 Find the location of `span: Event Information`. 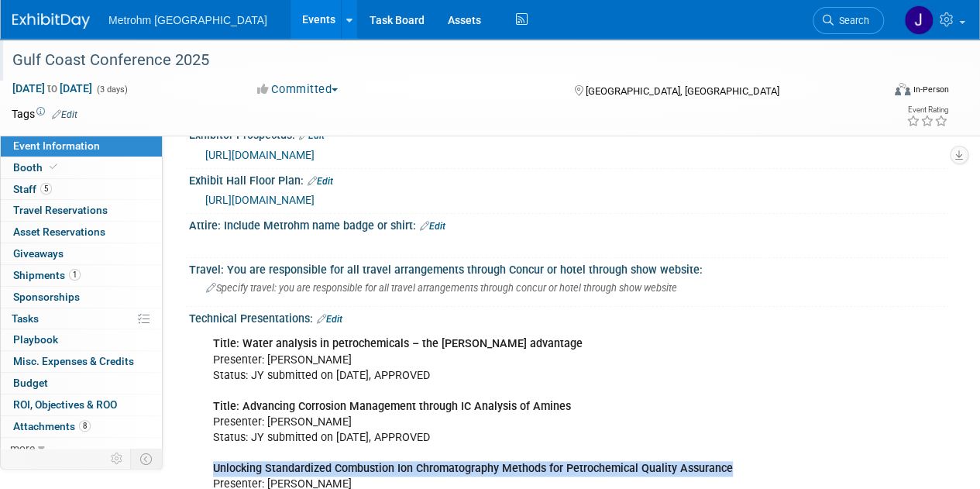

span: Event Information is located at coordinates (56, 146).